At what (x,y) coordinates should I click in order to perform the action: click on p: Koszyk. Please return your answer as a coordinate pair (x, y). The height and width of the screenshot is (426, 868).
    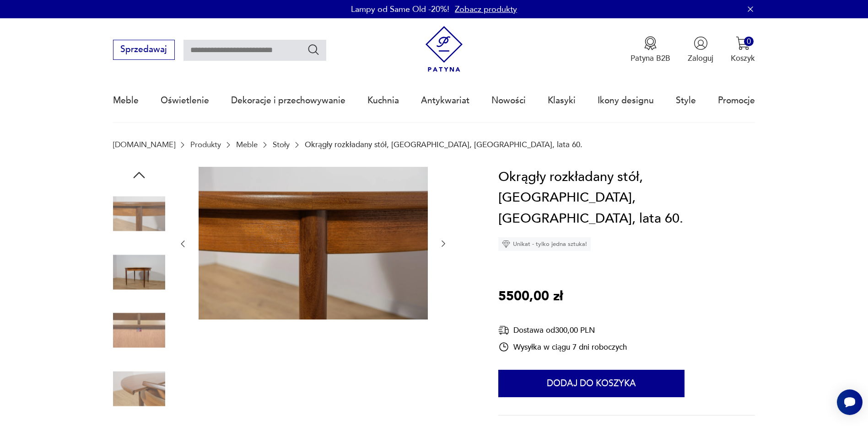
    Looking at the image, I should click on (743, 58).